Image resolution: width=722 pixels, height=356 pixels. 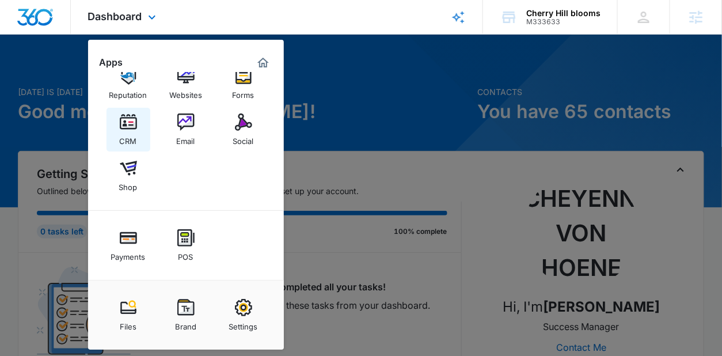 What do you see at coordinates (128, 176) in the screenshot?
I see `a: Shop` at bounding box center [128, 176].